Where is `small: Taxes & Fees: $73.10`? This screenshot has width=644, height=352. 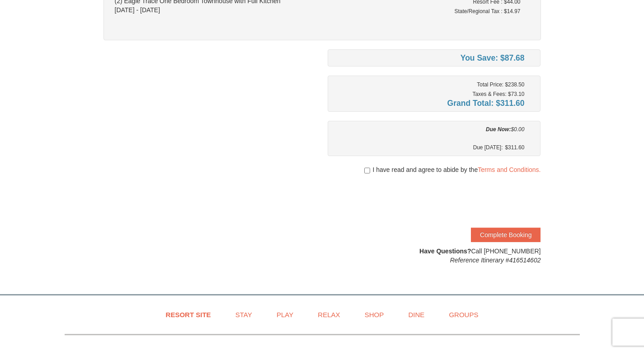
small: Taxes & Fees: $73.10 is located at coordinates (498, 94).